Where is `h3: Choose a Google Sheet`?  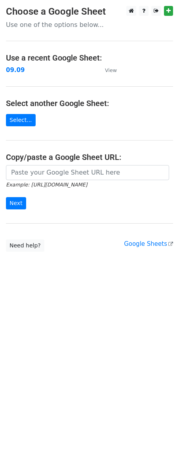 h3: Choose a Google Sheet is located at coordinates (89, 11).